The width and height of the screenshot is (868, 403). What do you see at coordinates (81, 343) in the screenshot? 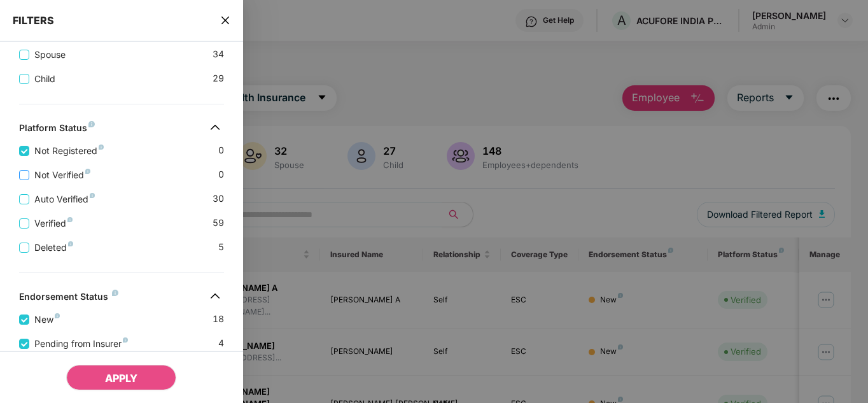
I see `span: Pending from Insurer` at bounding box center [81, 343].